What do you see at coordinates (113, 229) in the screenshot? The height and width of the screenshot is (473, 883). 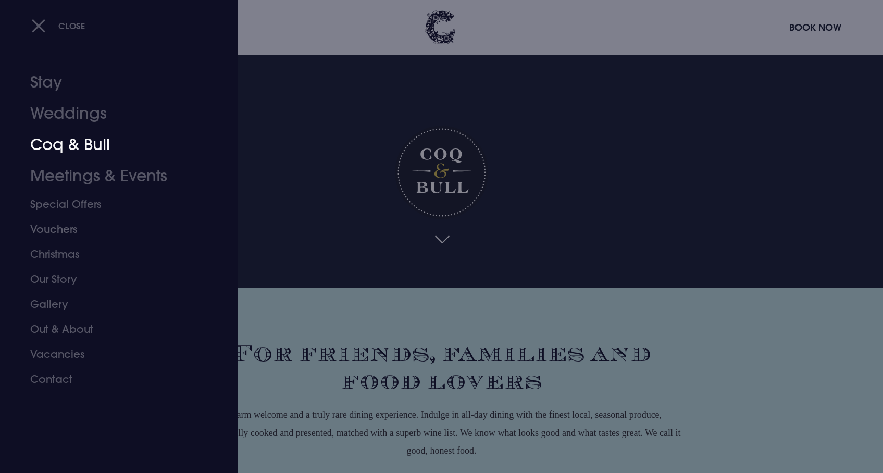 I see `a: Vouchers` at bounding box center [113, 229].